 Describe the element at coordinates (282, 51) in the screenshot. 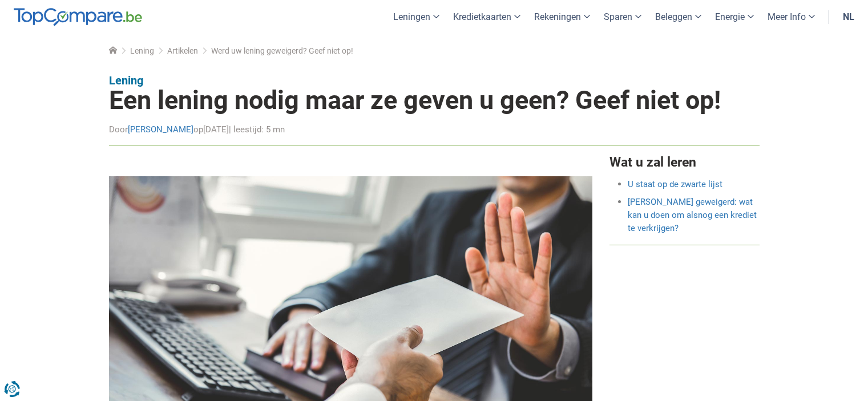

I see `span: Werd uw lening geweigerd? Geef niet op!` at that location.